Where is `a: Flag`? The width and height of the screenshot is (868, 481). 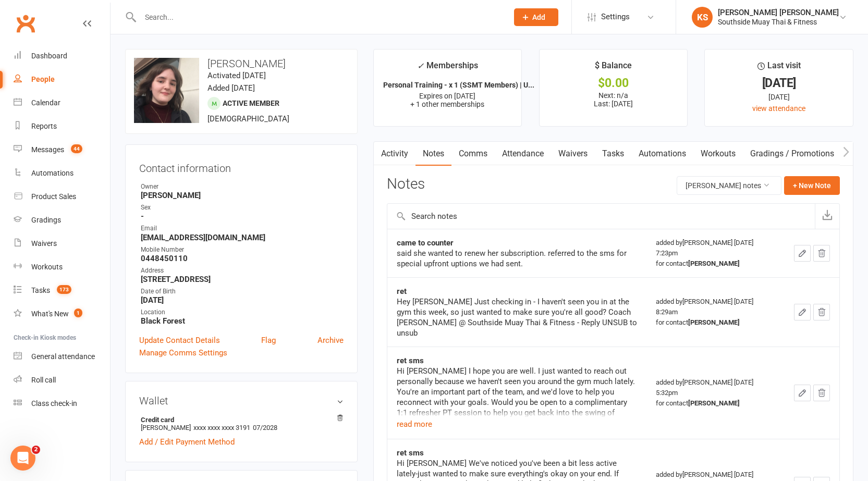 a: Flag is located at coordinates (268, 340).